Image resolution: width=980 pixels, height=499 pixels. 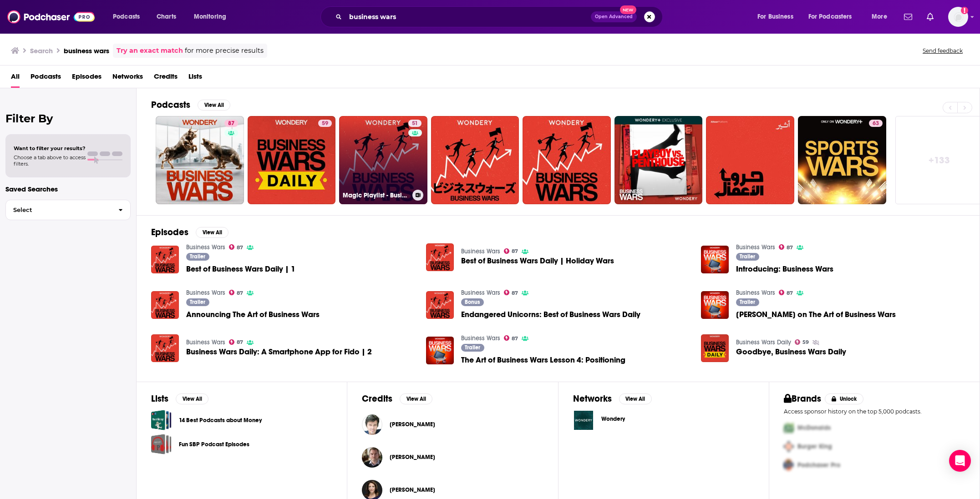 What do you see at coordinates (613, 419) in the screenshot?
I see `span: Wondery` at bounding box center [613, 419].